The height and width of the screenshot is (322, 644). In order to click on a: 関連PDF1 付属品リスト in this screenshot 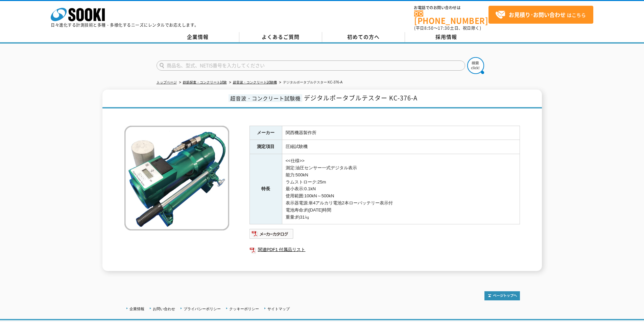, I will do `click(385, 250)`.